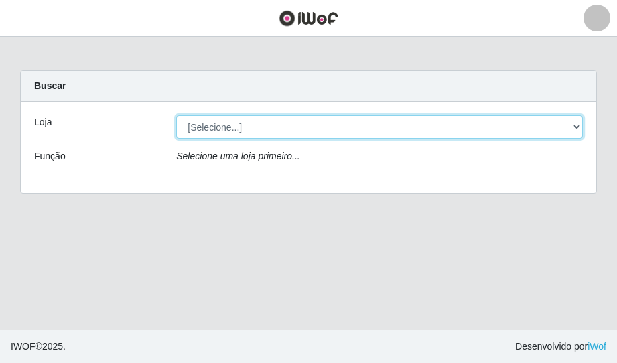  Describe the element at coordinates (38, 346) in the screenshot. I see `span: © 2025 .` at that location.